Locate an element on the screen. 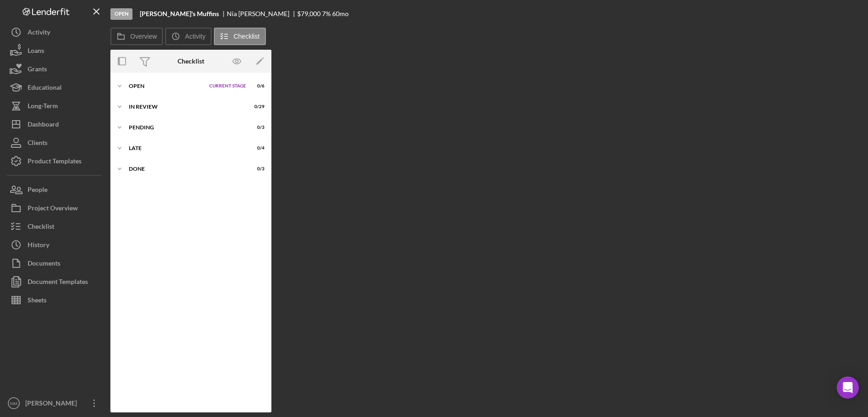 The height and width of the screenshot is (417, 868). button: Sheets is located at coordinates (55, 300).